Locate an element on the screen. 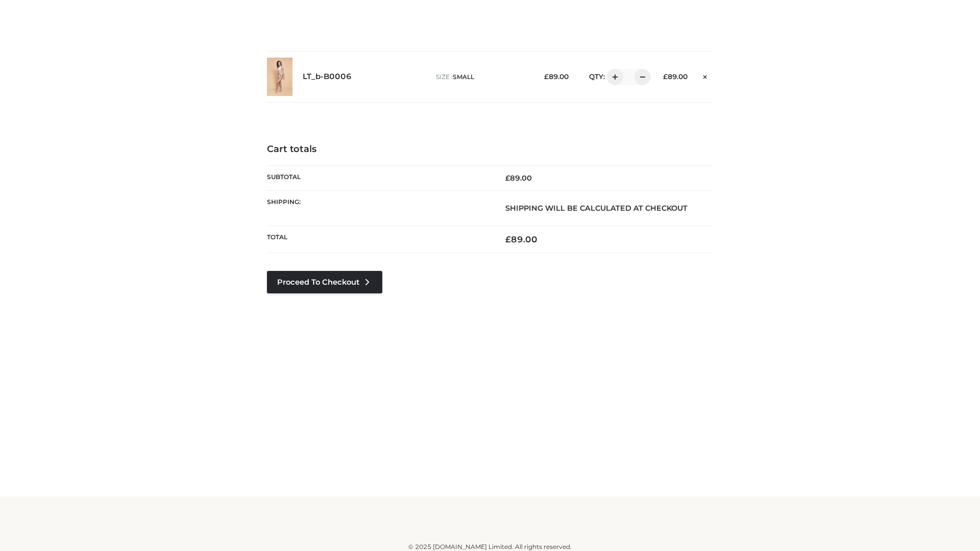 The height and width of the screenshot is (551, 980). span: SMALL is located at coordinates (463, 77).